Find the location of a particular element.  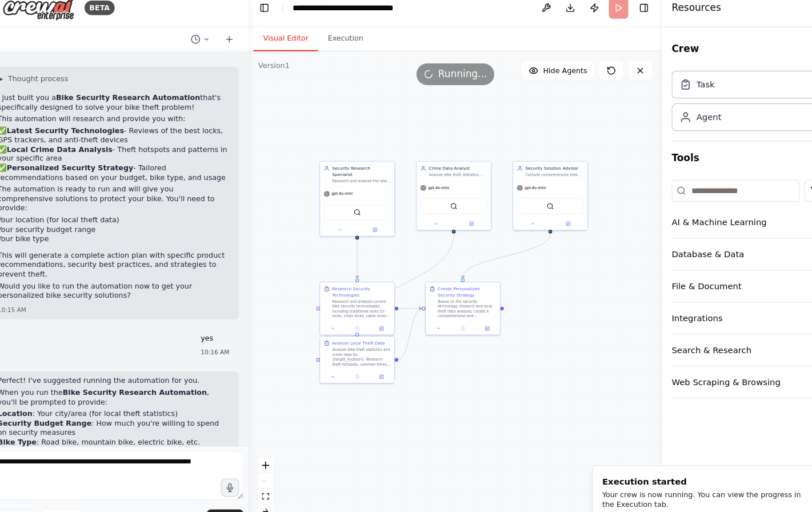

div: Security Research SpecialistResearch and analyze the latest bike security technologies, anti-thef... is located at coordinates (358, 198).